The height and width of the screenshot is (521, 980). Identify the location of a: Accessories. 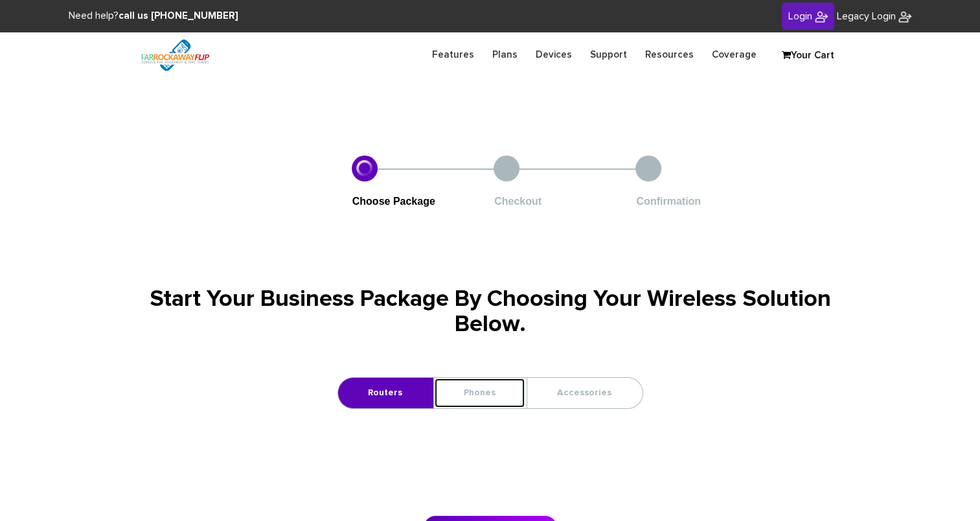
(584, 393).